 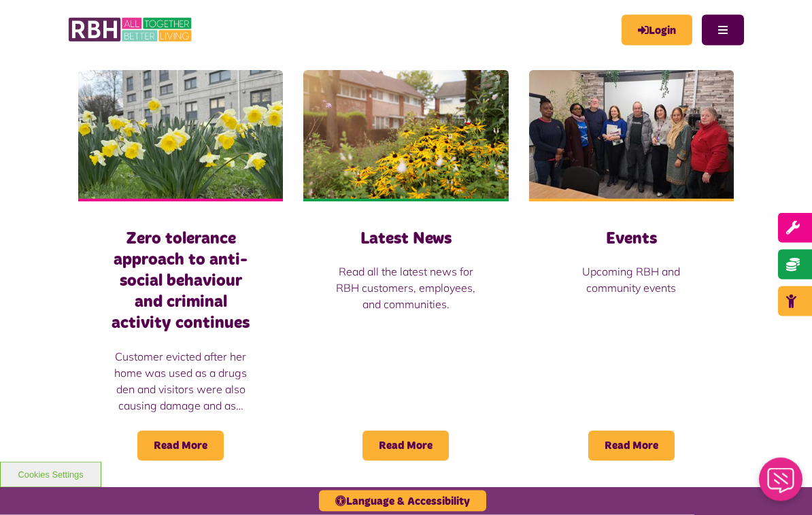 What do you see at coordinates (180, 282) in the screenshot?
I see `h3: Zero tolerance approach to anti-social behaviour and criminal activity continues` at bounding box center [180, 282].